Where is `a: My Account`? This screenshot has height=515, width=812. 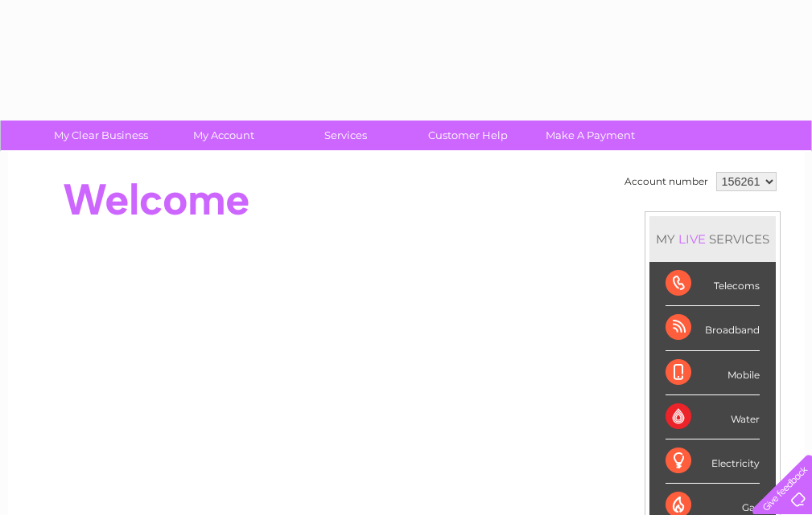 a: My Account is located at coordinates (223, 135).